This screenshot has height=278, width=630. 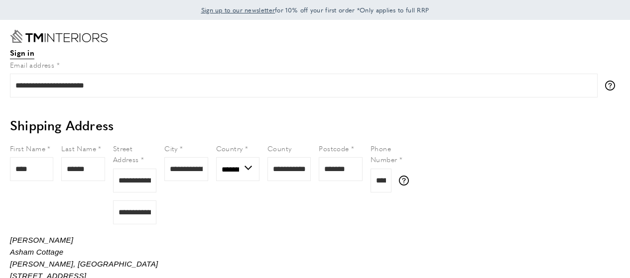 I want to click on h2: Shipping Address, so click(x=315, y=125).